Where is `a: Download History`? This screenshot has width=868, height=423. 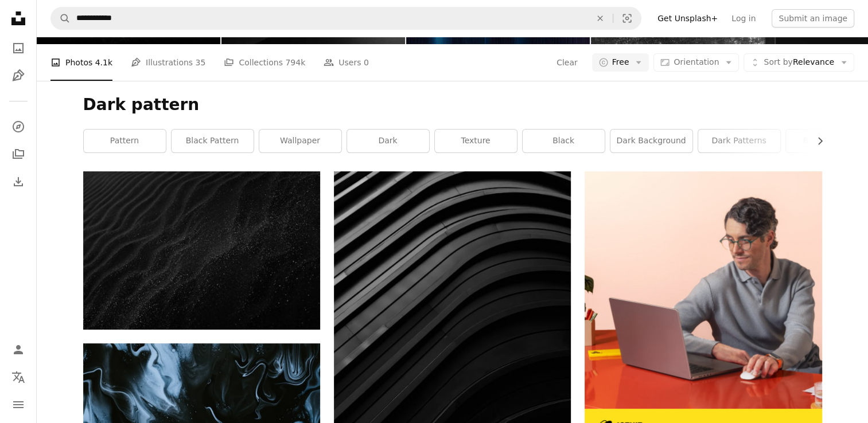 a: Download History is located at coordinates (18, 181).